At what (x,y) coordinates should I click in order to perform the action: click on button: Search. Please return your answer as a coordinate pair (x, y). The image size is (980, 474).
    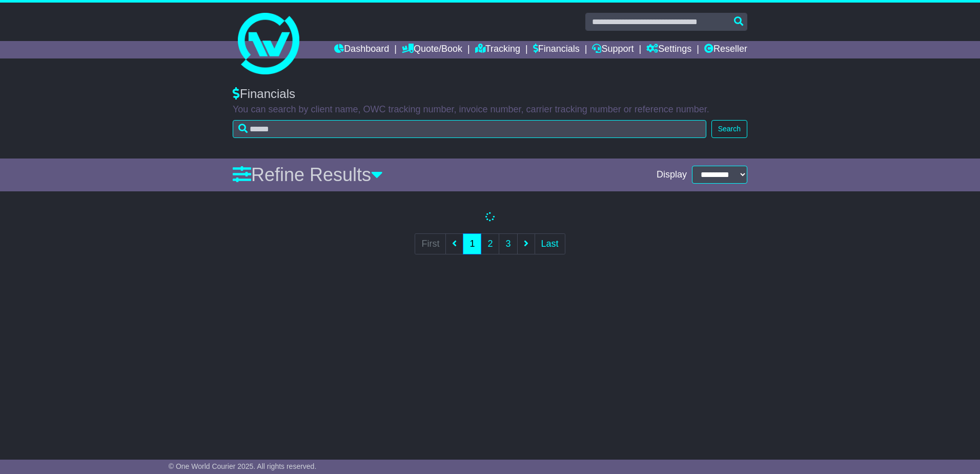
    Looking at the image, I should click on (730, 128).